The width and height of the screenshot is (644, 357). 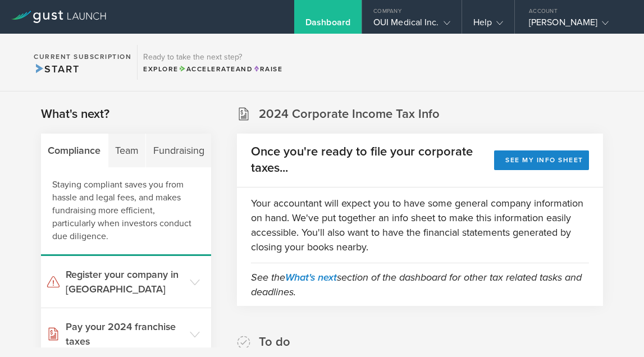 What do you see at coordinates (274, 342) in the screenshot?
I see `h2: To do` at bounding box center [274, 342].